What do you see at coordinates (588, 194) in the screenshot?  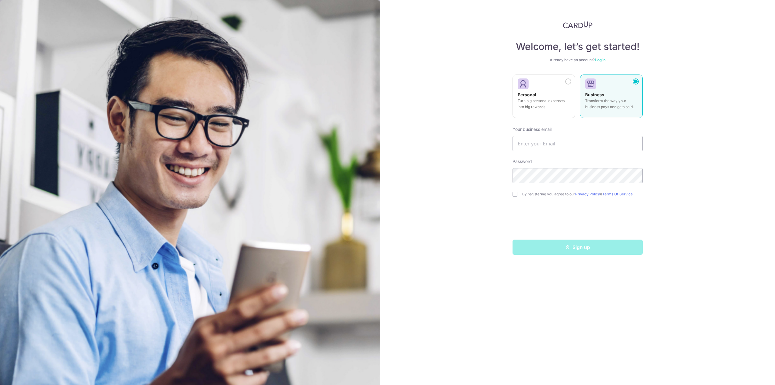 I see `a: Privacy Policy` at bounding box center [588, 194].